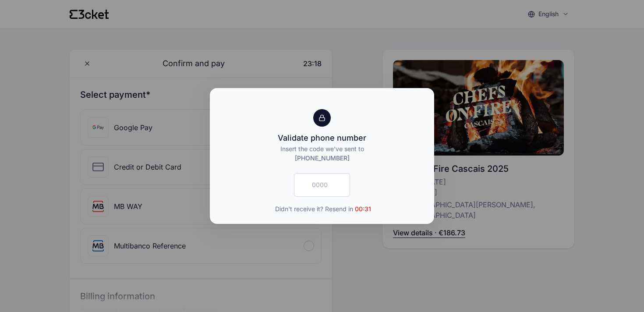  I want to click on input: 0000, so click(322, 185).